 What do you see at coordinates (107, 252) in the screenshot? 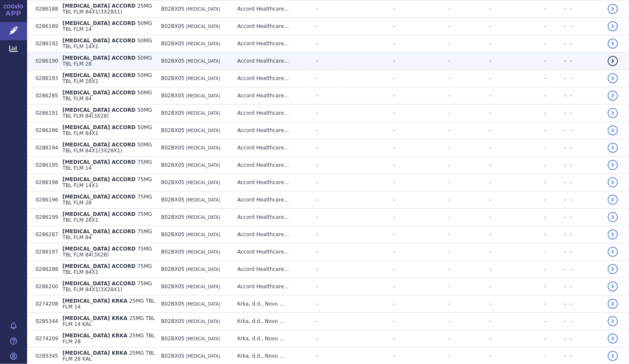
I see `span: 75MG TBL FLM 84(3X28)` at bounding box center [107, 252].